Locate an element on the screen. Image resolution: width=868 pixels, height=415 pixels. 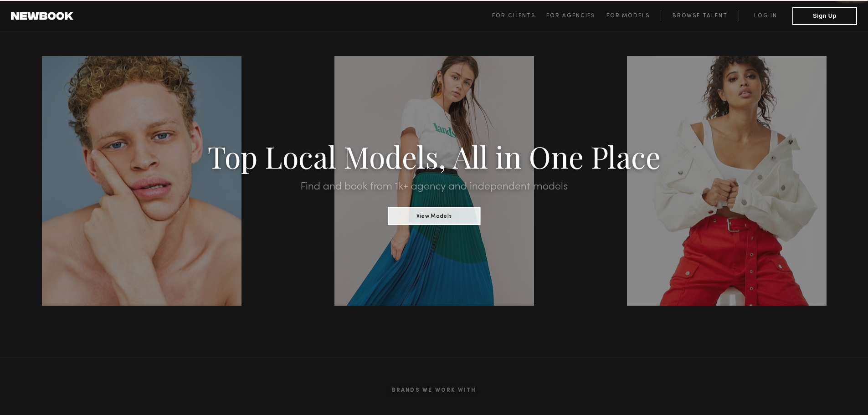
h1: Top Local Models, All in One Place is located at coordinates (434, 156).